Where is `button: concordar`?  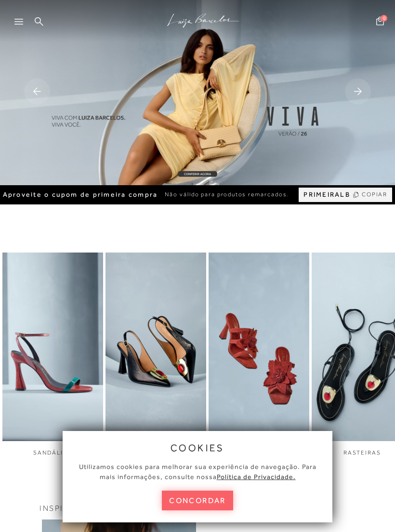 button: concordar is located at coordinates (198, 500).